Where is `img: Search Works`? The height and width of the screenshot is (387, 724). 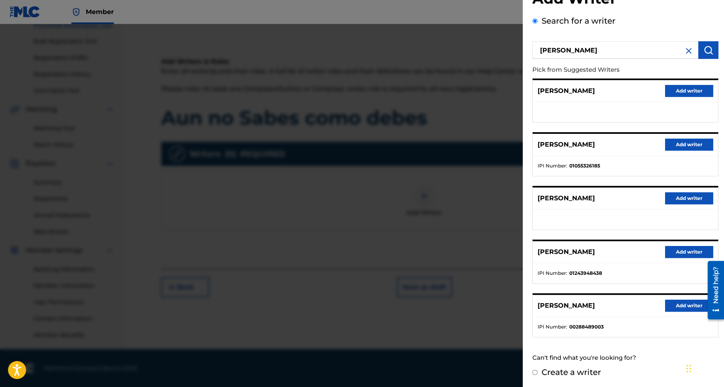 img: Search Works is located at coordinates (709, 50).